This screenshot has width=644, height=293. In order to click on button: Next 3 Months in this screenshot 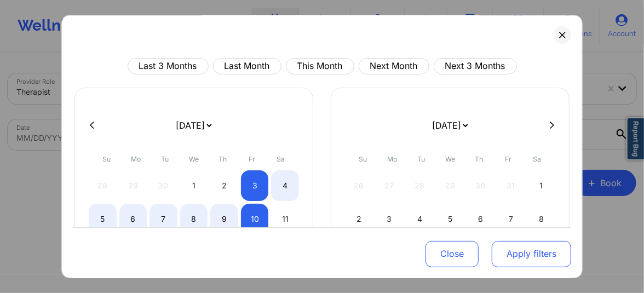, I will do `click(475, 67)`.